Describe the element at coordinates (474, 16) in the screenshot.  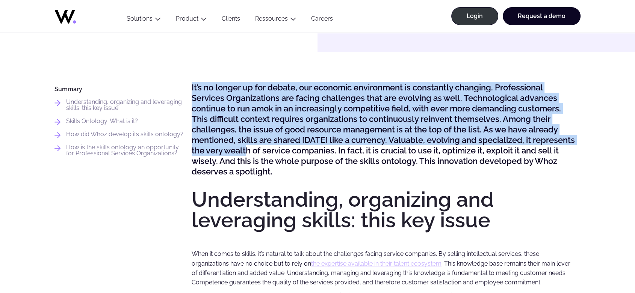
I see `a: Login` at that location.